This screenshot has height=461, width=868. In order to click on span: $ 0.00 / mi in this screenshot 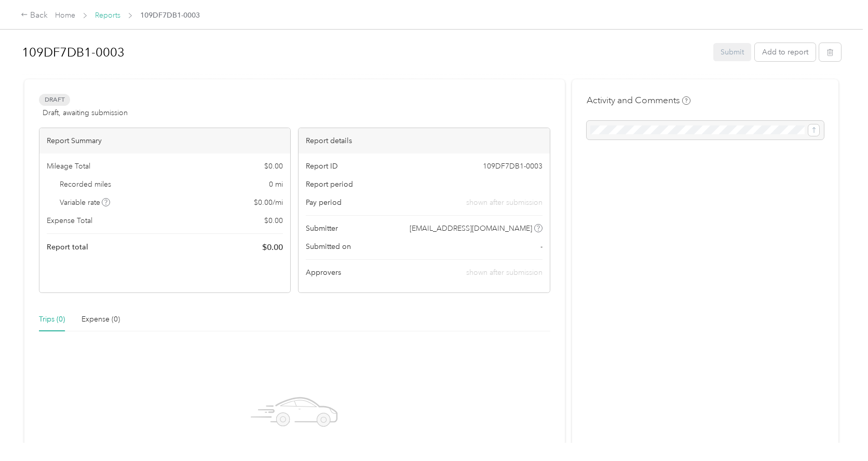, I will do `click(268, 202)`.